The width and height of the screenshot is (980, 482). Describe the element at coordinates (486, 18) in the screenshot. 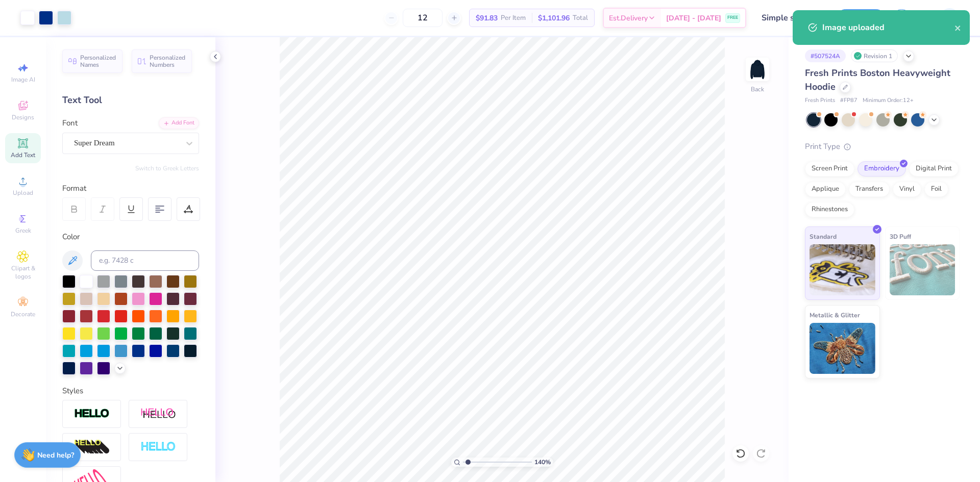

I see `span: $91.83` at that location.